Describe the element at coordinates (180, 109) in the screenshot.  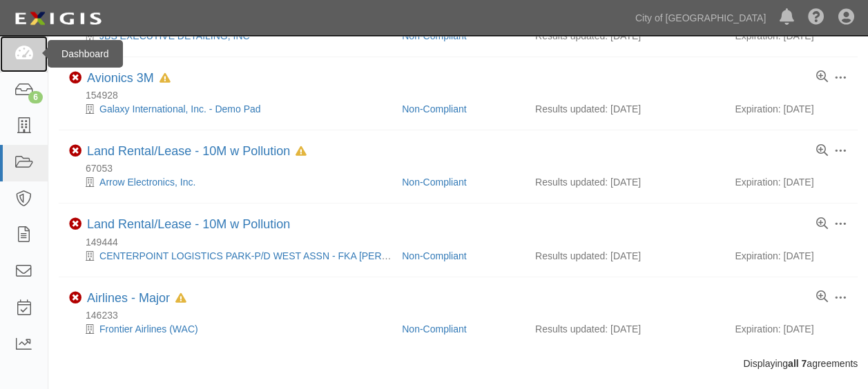
I see `a: Galaxy International, Inc. - Demo Pad` at that location.